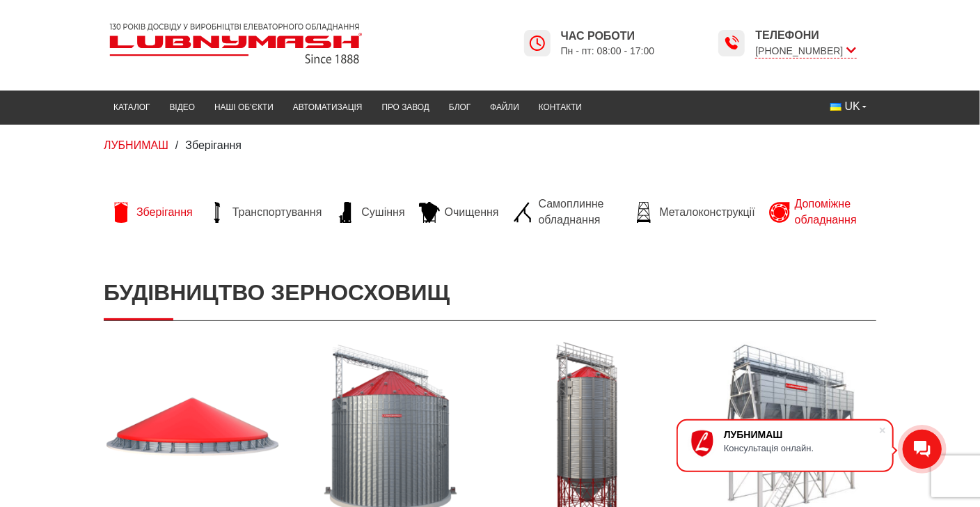 Image resolution: width=980 pixels, height=507 pixels. What do you see at coordinates (182, 107) in the screenshot?
I see `a: Відео` at bounding box center [182, 107].